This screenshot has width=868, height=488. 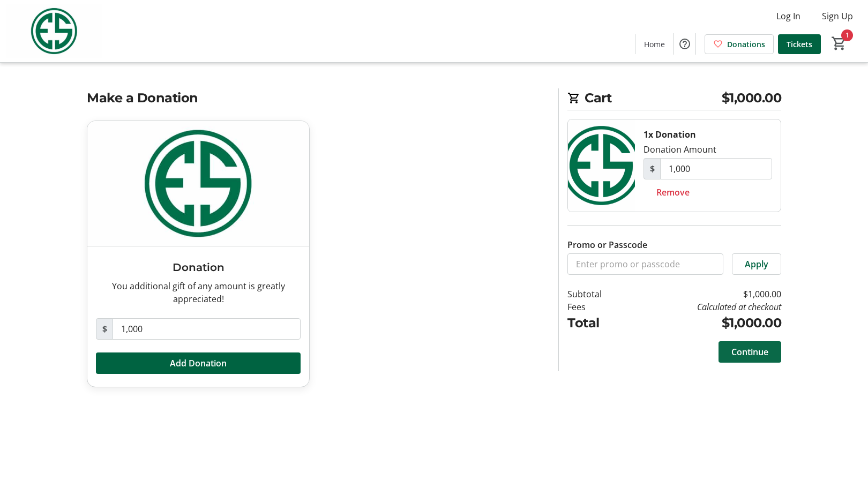 I want to click on span: Continue, so click(x=750, y=352).